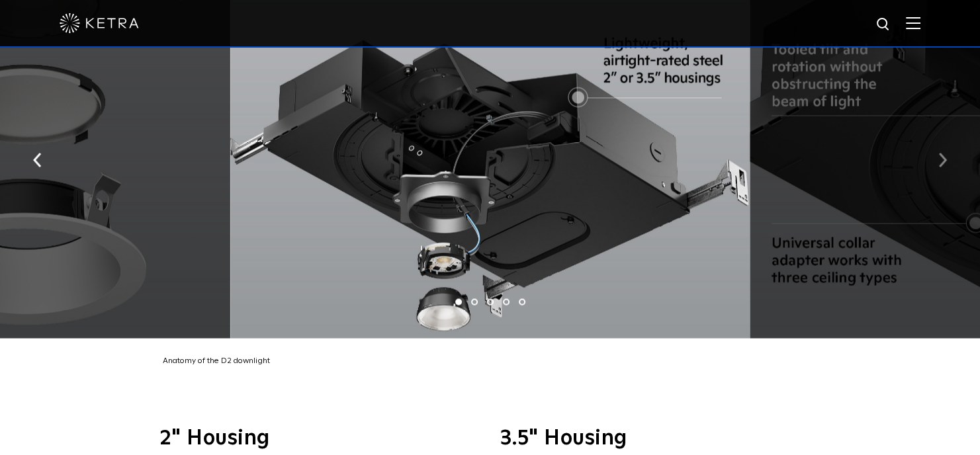 This screenshot has height=455, width=980. I want to click on img: Hamburger%20Nav.svg, so click(913, 23).